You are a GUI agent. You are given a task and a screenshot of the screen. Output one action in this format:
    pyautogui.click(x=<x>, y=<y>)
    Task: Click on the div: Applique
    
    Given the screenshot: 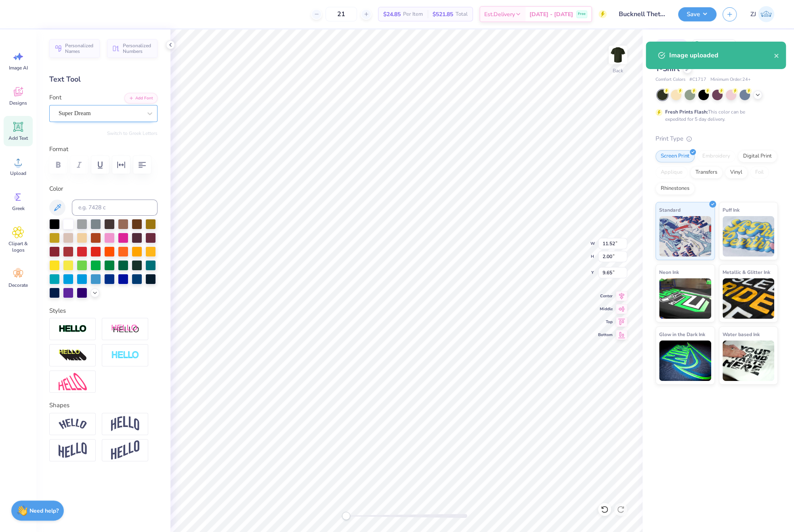 What is the action you would take?
    pyautogui.click(x=672, y=173)
    